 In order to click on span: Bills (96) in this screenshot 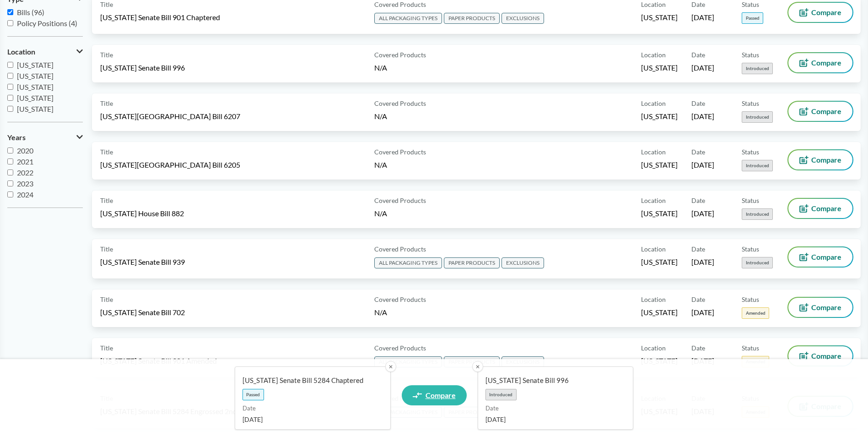, I will do `click(30, 12)`.